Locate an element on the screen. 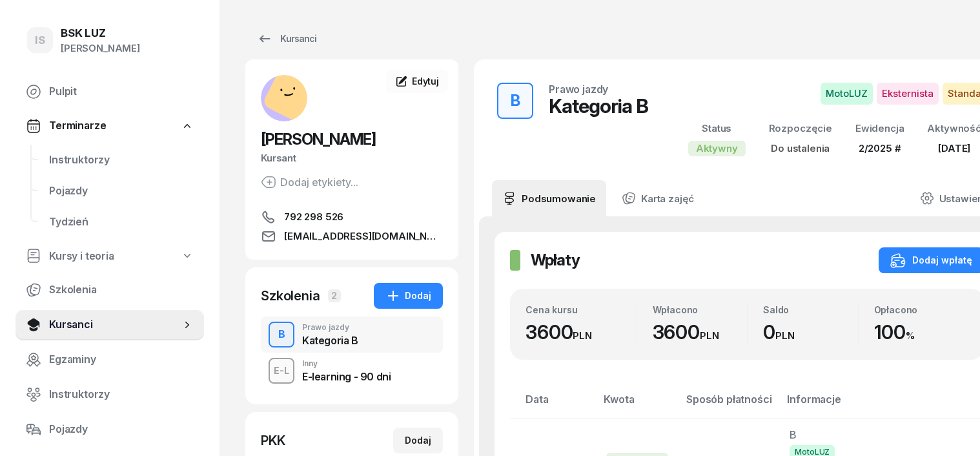 This screenshot has height=456, width=980. div: Rozpoczęcie is located at coordinates (800, 129).